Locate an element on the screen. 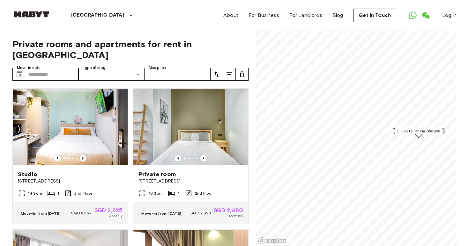  a: Get in Touch is located at coordinates (374, 15).